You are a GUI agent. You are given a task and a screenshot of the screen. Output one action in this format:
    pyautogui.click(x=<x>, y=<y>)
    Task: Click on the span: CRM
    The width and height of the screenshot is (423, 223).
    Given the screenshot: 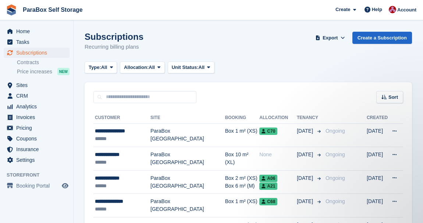 What is the action you would take?
    pyautogui.click(x=38, y=96)
    